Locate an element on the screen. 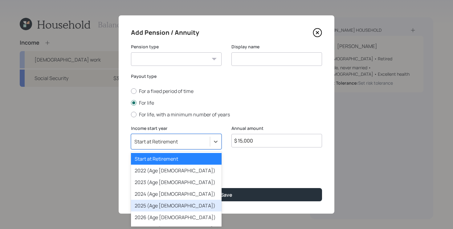  label: Annual amount is located at coordinates (277, 128).